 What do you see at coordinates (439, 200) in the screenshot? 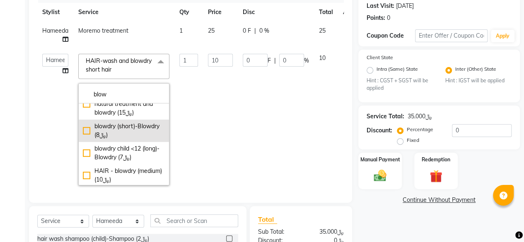
I see `a: Continue Without Payment` at bounding box center [439, 200].